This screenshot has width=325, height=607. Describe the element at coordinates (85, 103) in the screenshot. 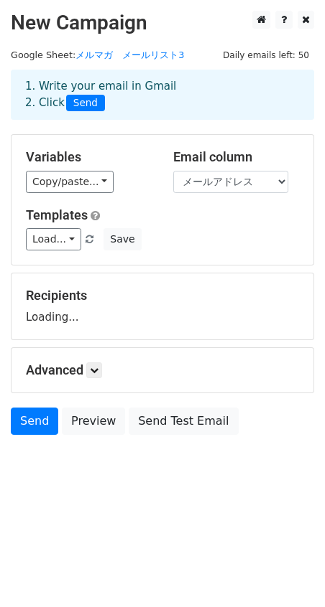

I see `span: Send` at that location.